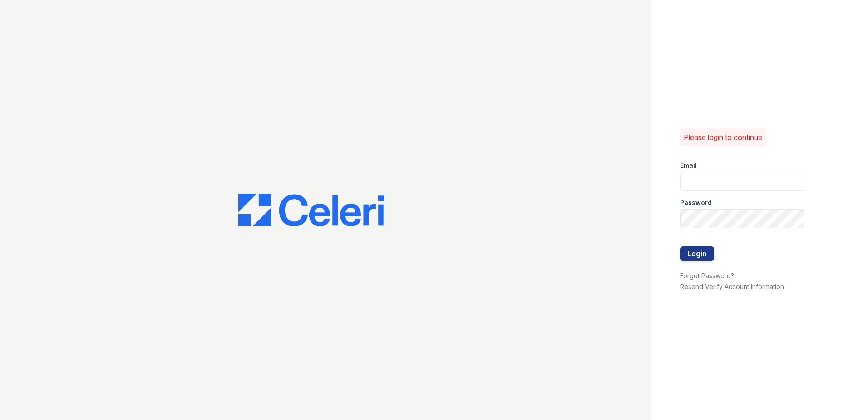 The width and height of the screenshot is (868, 420). Describe the element at coordinates (696, 202) in the screenshot. I see `label: Password` at that location.